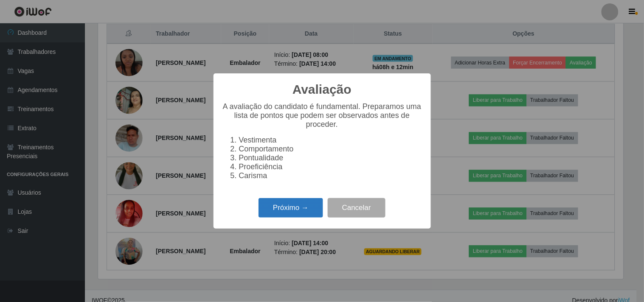  I want to click on h2: Avaliação, so click(322, 89).